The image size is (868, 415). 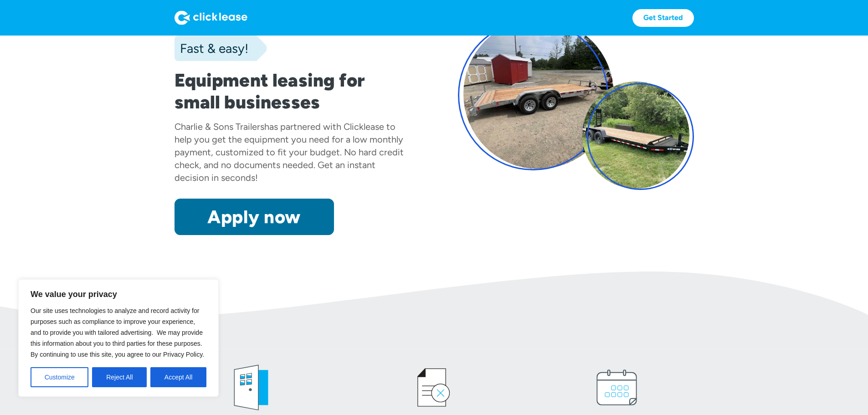 I want to click on button: Customize, so click(x=59, y=377).